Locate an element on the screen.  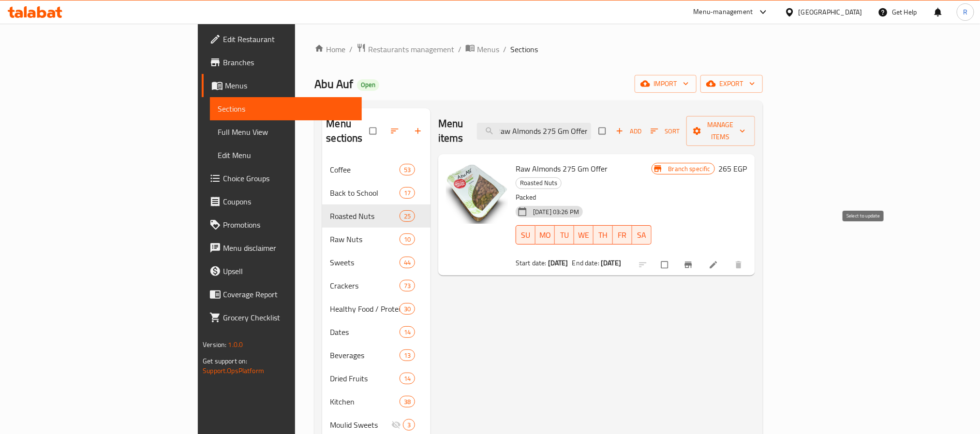
button: import is located at coordinates (666, 84).